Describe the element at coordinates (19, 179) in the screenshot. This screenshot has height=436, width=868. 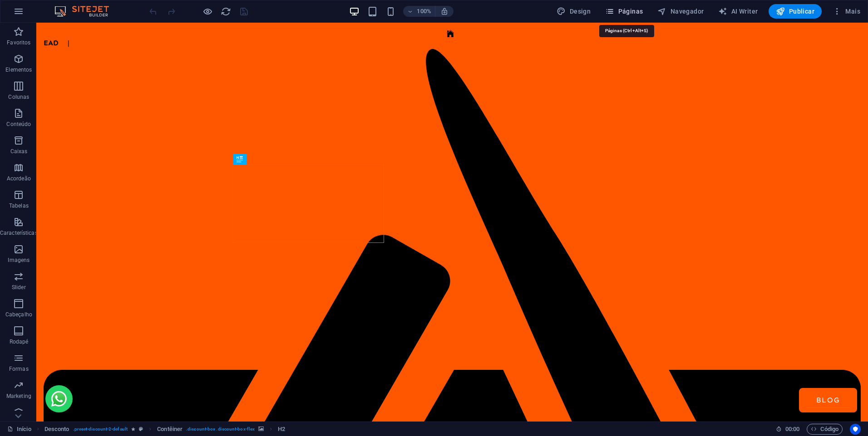
I see `p: Acordeão` at that location.